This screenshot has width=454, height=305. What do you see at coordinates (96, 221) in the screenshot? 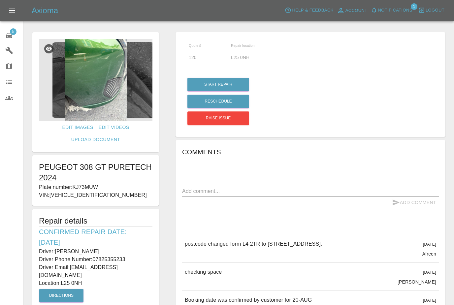
I see `h5: Repair details` at bounding box center [96, 221].